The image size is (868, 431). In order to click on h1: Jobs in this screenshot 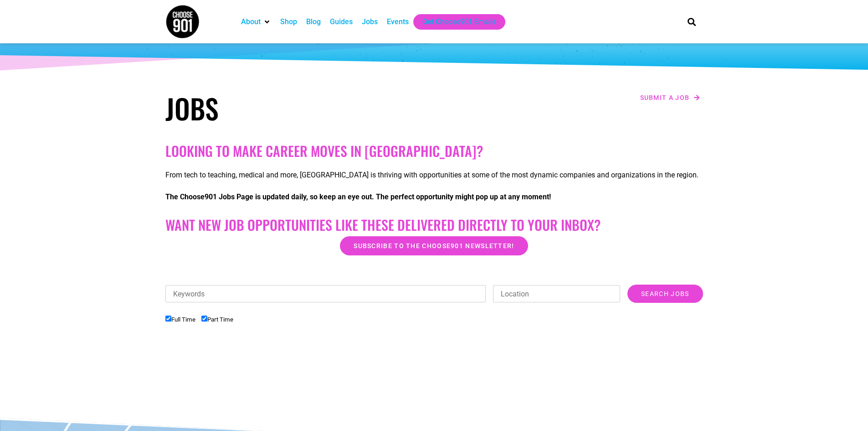, I will do `click(298, 108)`.